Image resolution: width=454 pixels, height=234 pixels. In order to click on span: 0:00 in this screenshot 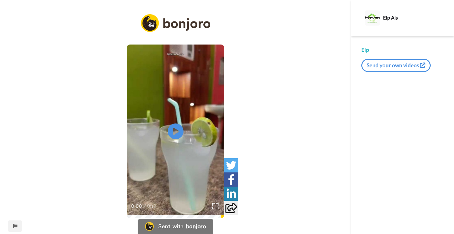, I will do `click(137, 206)`.